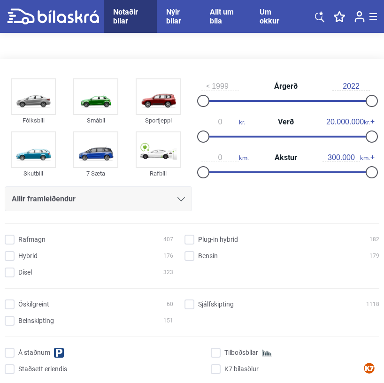 This screenshot has height=383, width=384. What do you see at coordinates (374, 240) in the screenshot?
I see `span: 182` at bounding box center [374, 240].